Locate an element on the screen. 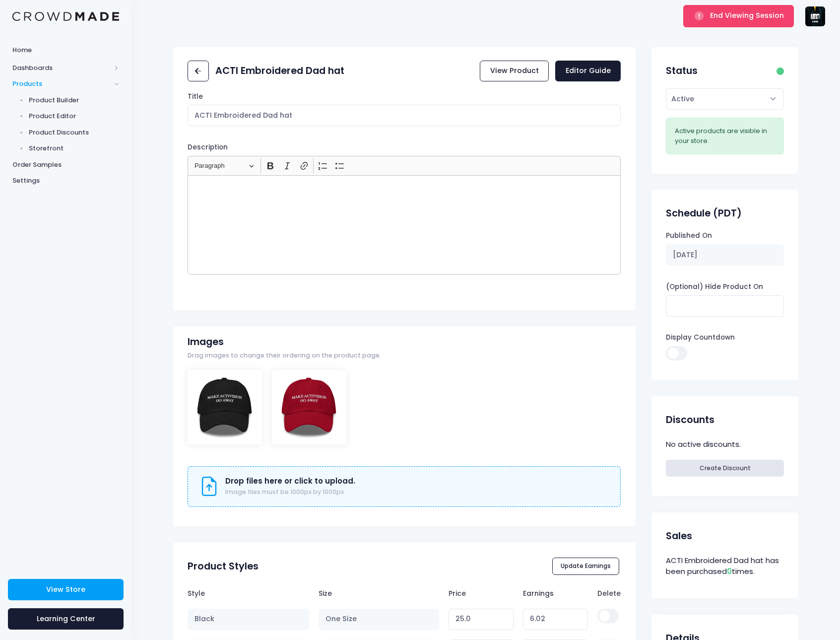  span: 0 is located at coordinates (730, 571).